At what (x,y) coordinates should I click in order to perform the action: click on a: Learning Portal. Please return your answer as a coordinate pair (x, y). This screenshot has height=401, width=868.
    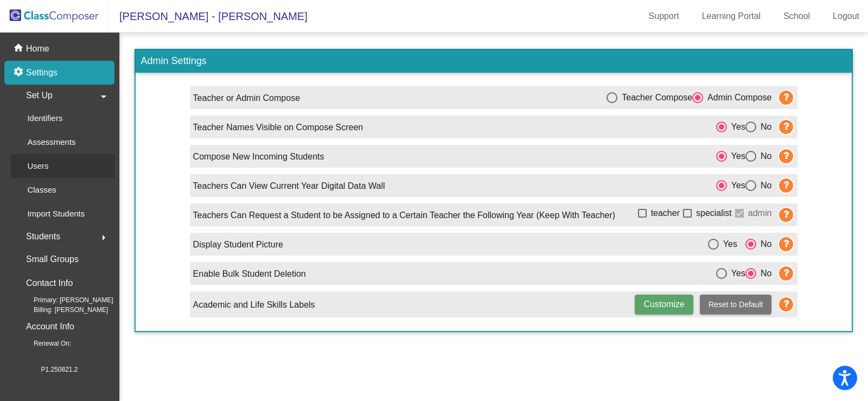
    Looking at the image, I should click on (731, 16).